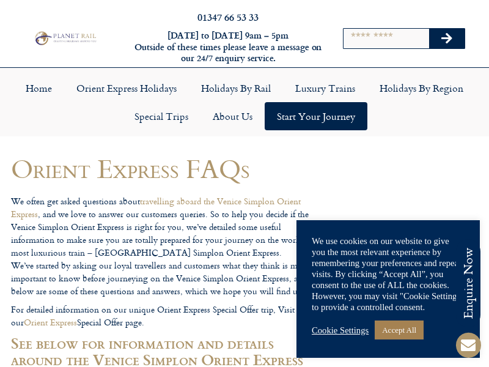  Describe the element at coordinates (65, 38) in the screenshot. I see `img: Planet Rail Train Holidays Logo` at that location.